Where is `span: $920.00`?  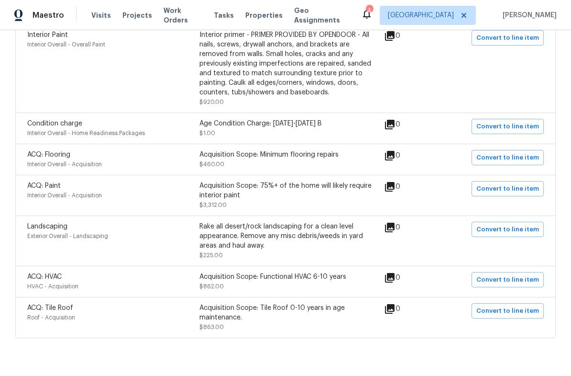 span: $920.00 is located at coordinates (212, 102).